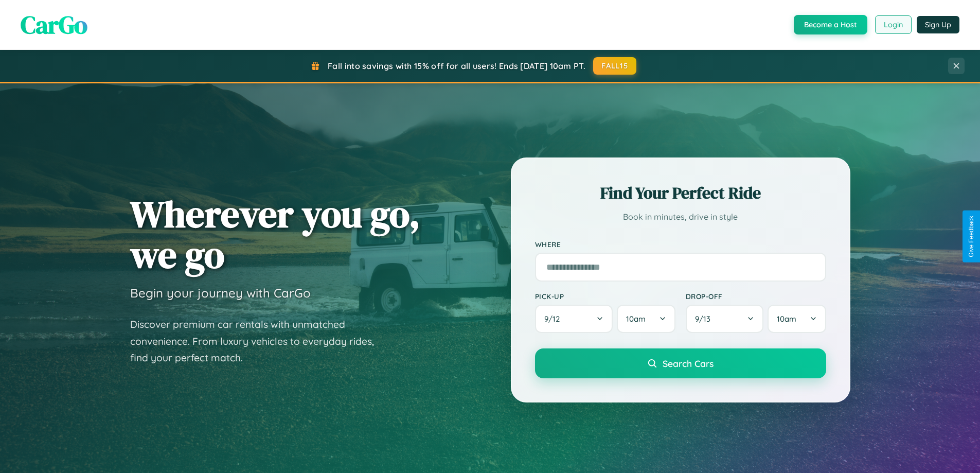 The height and width of the screenshot is (473, 980). I want to click on h2: Find Your Perfect Ride, so click(681, 193).